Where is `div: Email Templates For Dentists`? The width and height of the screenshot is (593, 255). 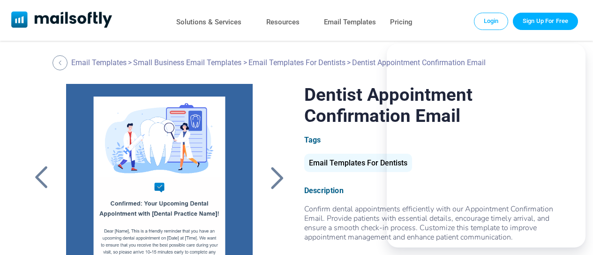 div: Email Templates For Dentists is located at coordinates (358, 163).